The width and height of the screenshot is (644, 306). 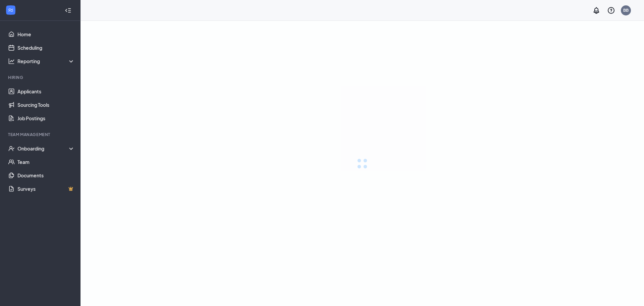 I want to click on svg: WorkstreamLogo, so click(x=11, y=10).